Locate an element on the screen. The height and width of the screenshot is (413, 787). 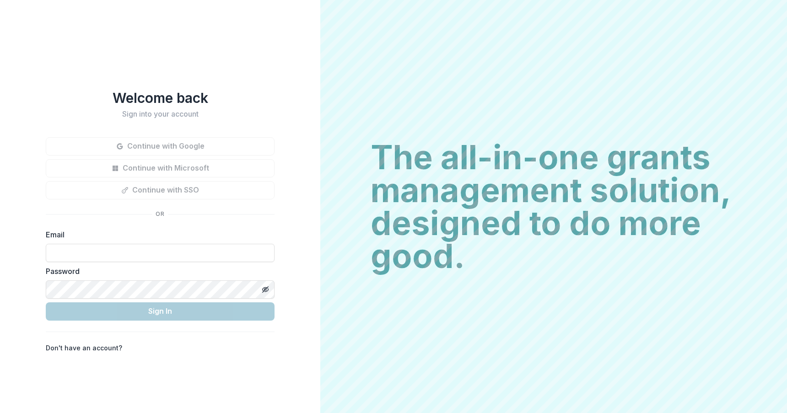
label: Password is located at coordinates (157, 271).